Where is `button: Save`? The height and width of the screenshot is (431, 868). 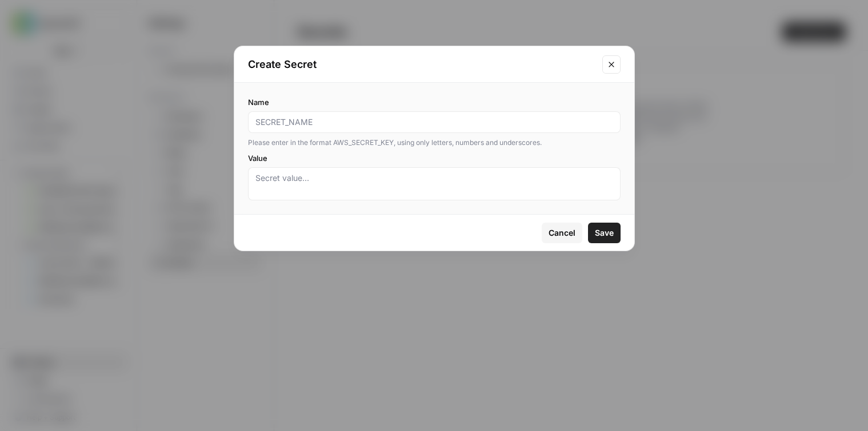
button: Save is located at coordinates (604, 233).